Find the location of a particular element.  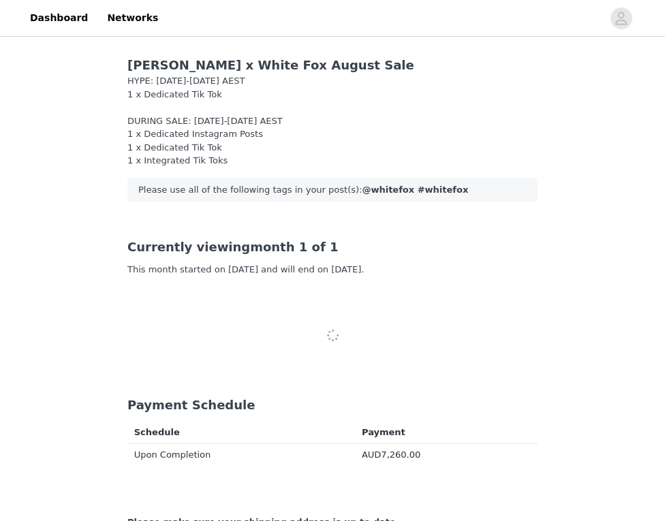

span: month 1 of 1 is located at coordinates (233, 247).